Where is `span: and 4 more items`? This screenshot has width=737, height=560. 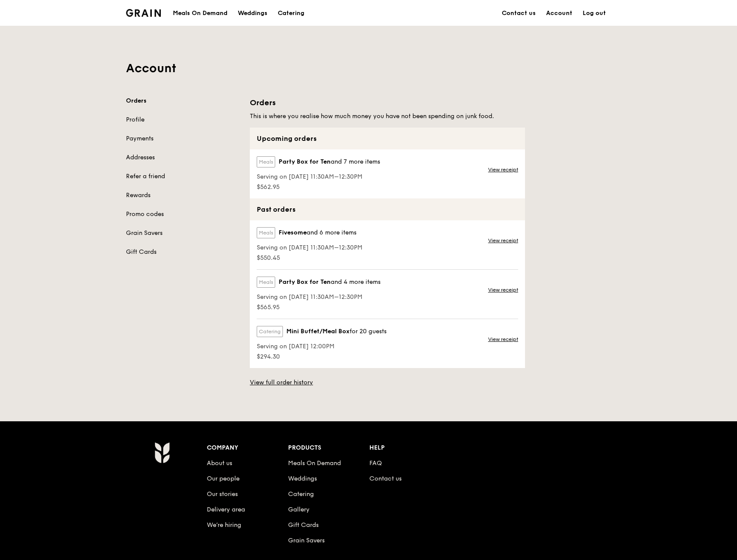 span: and 4 more items is located at coordinates (356, 282).